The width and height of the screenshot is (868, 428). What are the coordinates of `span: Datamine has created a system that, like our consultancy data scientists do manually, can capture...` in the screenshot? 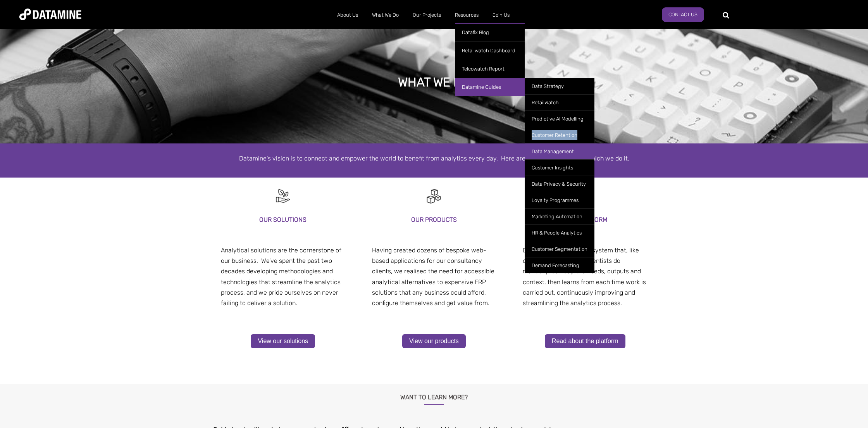 It's located at (584, 276).